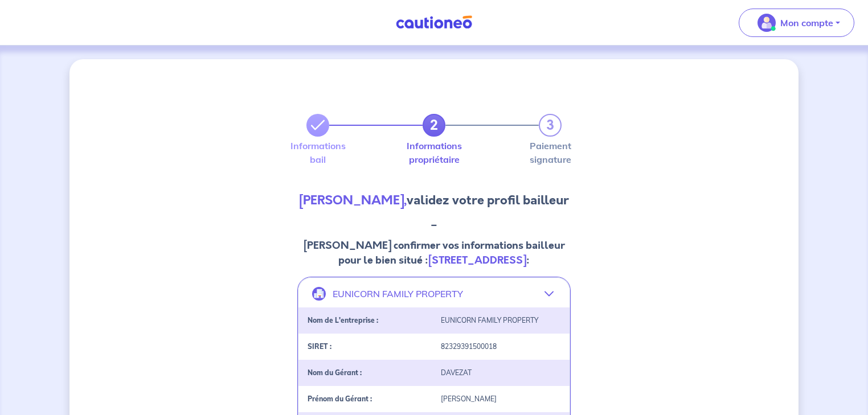  Describe the element at coordinates (319, 347) in the screenshot. I see `strong: SIRET :` at that location.